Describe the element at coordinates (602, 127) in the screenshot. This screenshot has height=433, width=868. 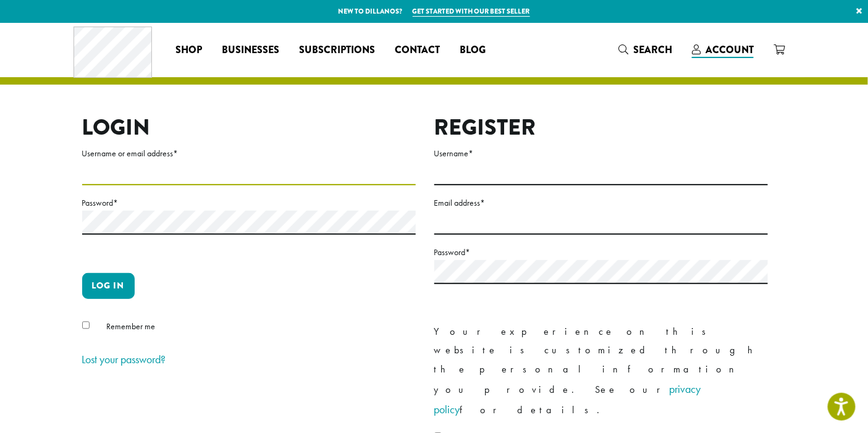
I see `h2: Register` at that location.